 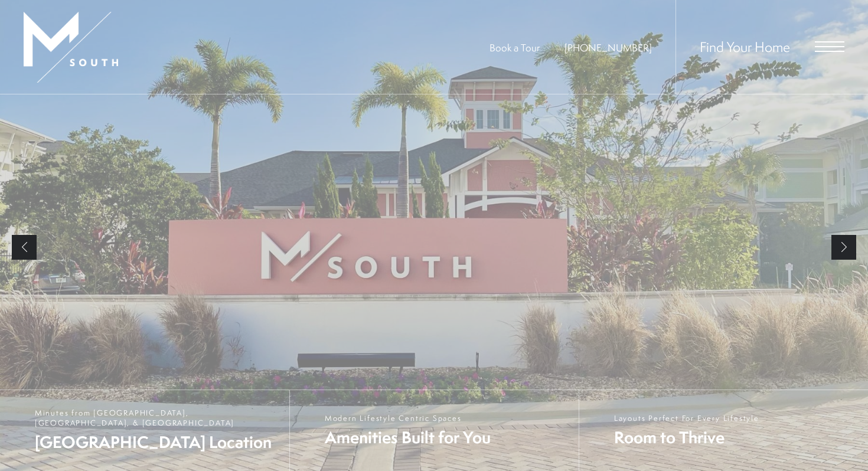 What do you see at coordinates (407, 437) in the screenshot?
I see `span: Amenities Built for You` at bounding box center [407, 437].